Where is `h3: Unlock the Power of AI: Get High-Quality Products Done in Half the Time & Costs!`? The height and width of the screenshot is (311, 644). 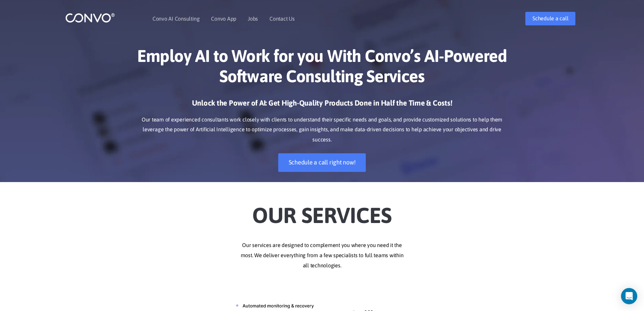
h3: Unlock the Power of AI: Get High-Quality Products Done in Half the Time & Costs! is located at coordinates (322, 106).